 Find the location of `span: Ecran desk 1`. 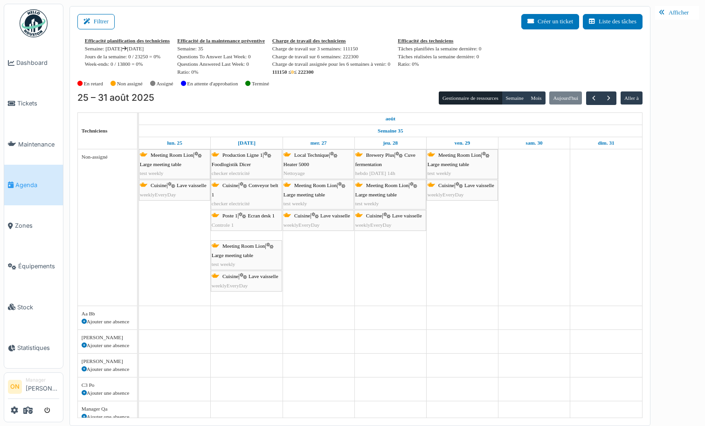

span: Ecran desk 1 is located at coordinates (261, 215).